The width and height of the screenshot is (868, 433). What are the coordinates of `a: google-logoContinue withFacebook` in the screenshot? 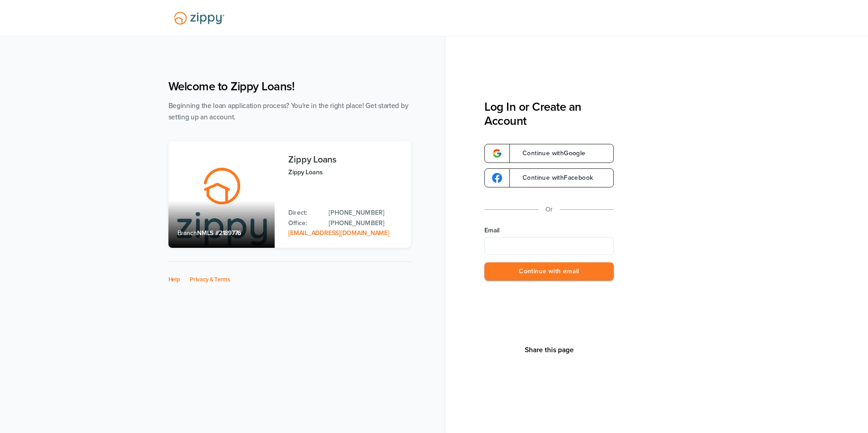 It's located at (549, 178).